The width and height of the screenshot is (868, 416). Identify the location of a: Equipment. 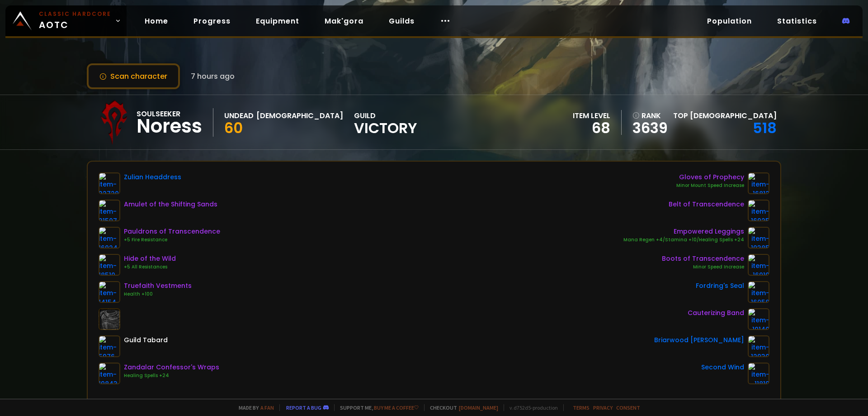
(277, 21).